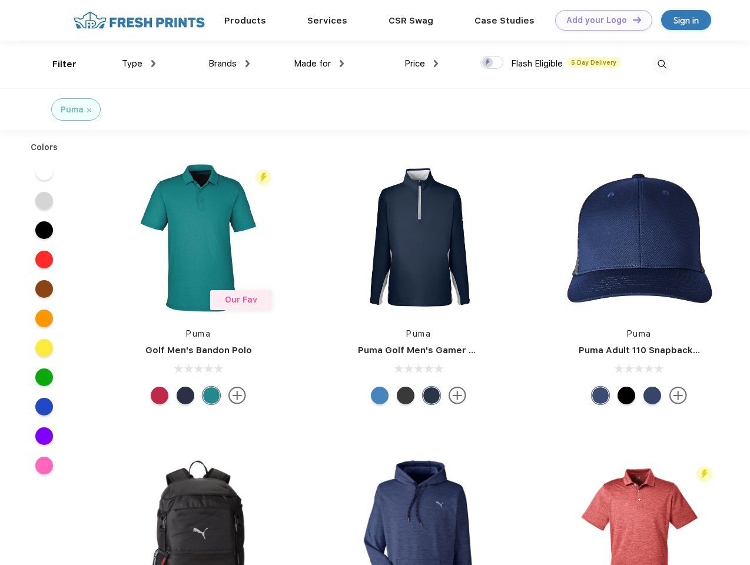 The image size is (750, 565). Describe the element at coordinates (380, 396) in the screenshot. I see `div: Bright Cobalt` at that location.